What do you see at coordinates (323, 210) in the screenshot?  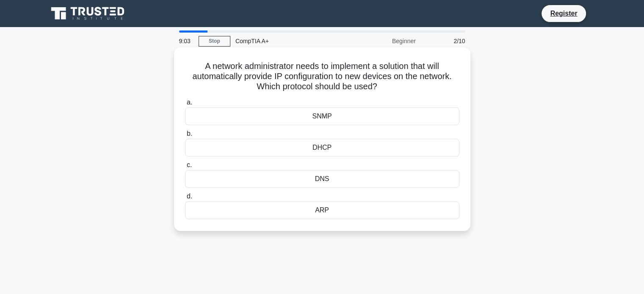 I see `div: ARP` at bounding box center [323, 210].